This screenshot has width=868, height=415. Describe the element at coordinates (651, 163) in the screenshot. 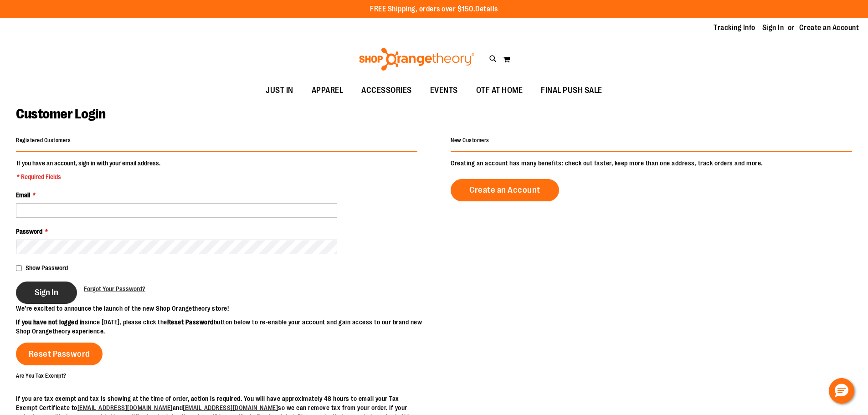

I see `p: Creating an account has many benefits: check out faster, keep more than one address, track orders...` at that location.